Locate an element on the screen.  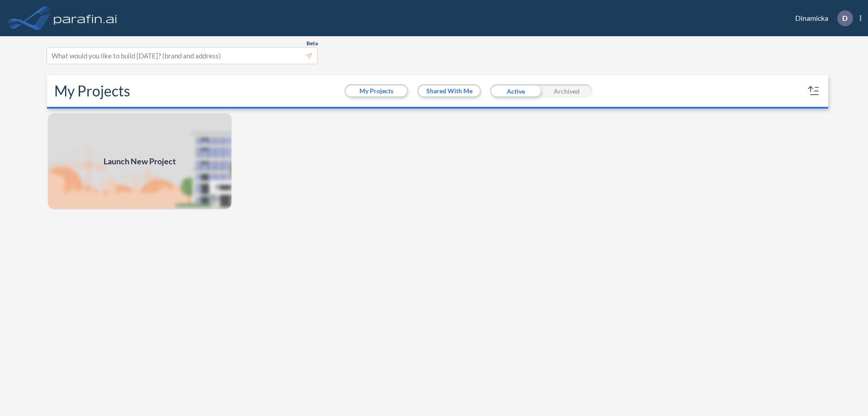
button: sort is located at coordinates (814, 91).